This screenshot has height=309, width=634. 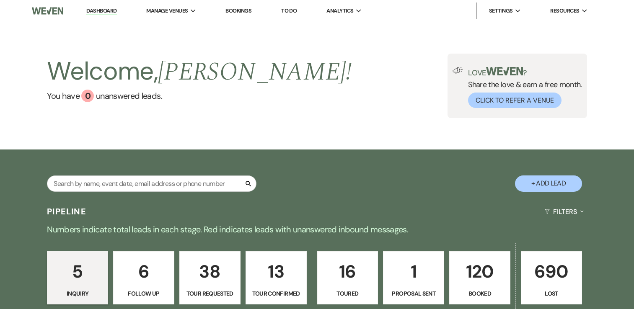 What do you see at coordinates (413, 271) in the screenshot?
I see `p: 1` at bounding box center [413, 271].